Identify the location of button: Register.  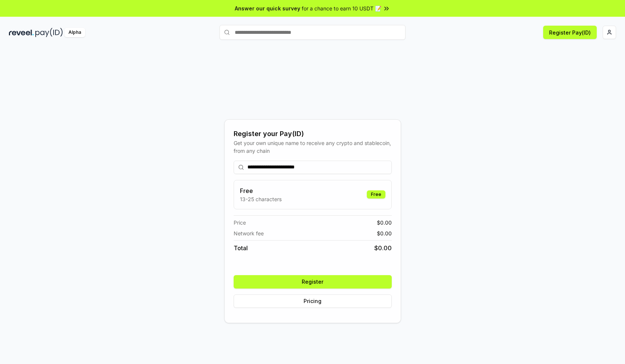
(313, 282).